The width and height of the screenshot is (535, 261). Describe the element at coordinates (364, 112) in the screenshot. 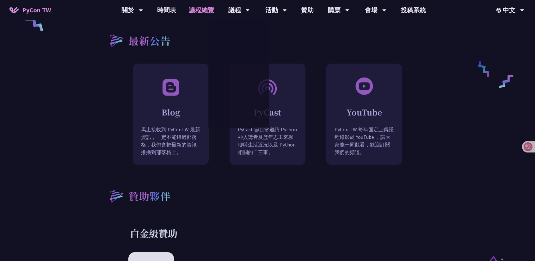

I see `h2: YouTube` at that location.